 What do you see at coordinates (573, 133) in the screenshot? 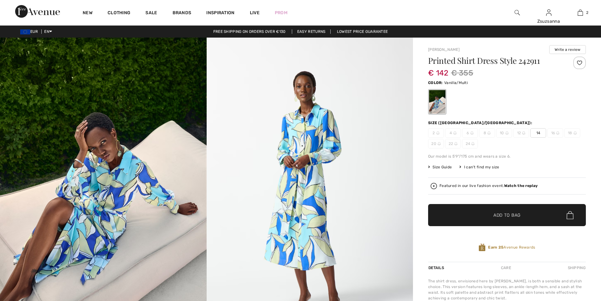
I see `span: 18` at bounding box center [573, 133].